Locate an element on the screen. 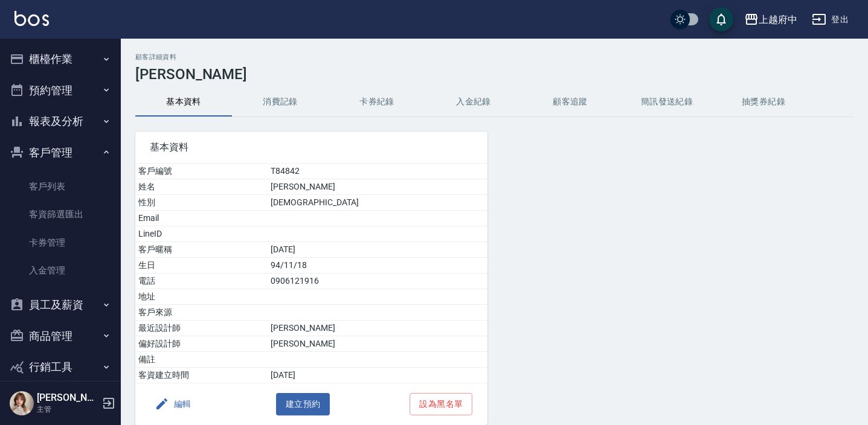 The height and width of the screenshot is (425, 868). td: 備註 is located at coordinates (201, 360).